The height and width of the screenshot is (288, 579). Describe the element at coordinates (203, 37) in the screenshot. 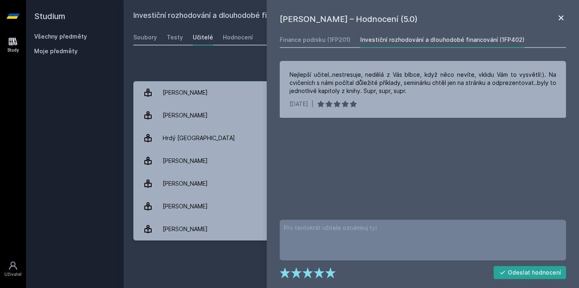

I see `div: Učitelé` at that location.